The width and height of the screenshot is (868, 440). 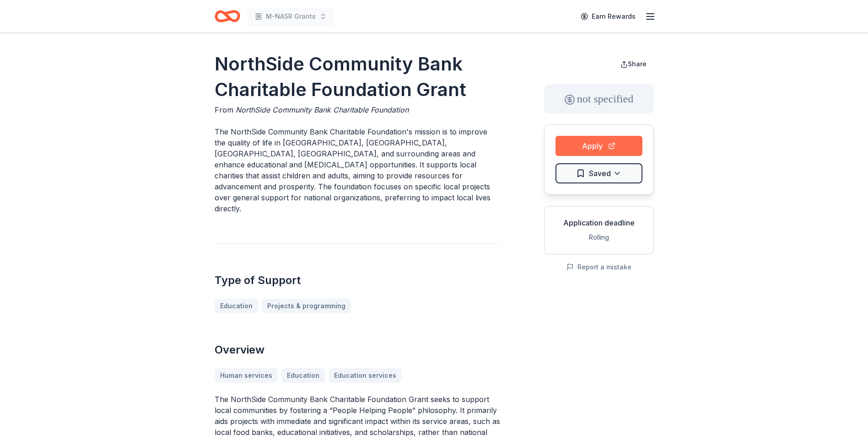 I want to click on span: NorthSide Community Bank Charitable Foundation, so click(x=322, y=110).